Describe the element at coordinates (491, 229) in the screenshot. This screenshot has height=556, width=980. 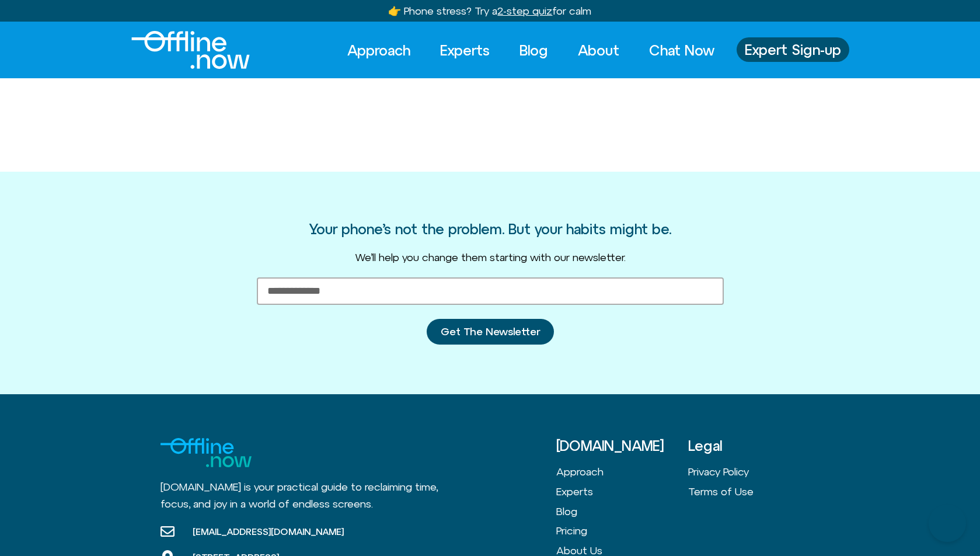
I see `h3: Your phone’s not the problem. But your habits might be.` at that location.